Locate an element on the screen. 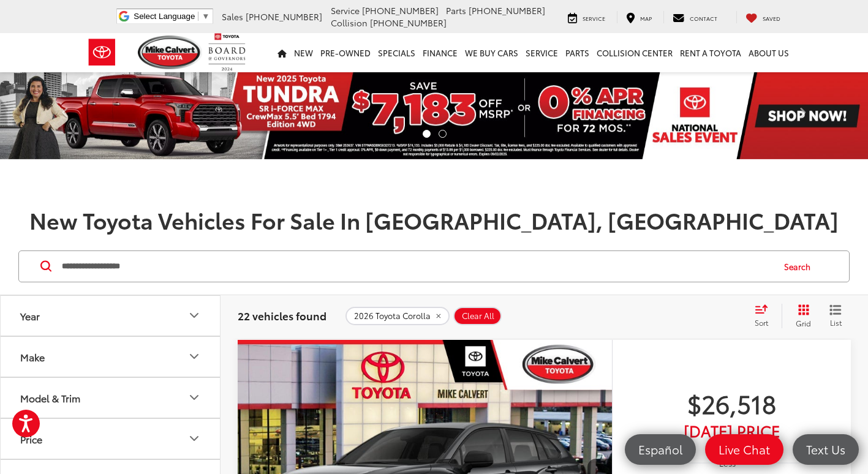 This screenshot has height=474, width=868. span: Español is located at coordinates (660, 449).